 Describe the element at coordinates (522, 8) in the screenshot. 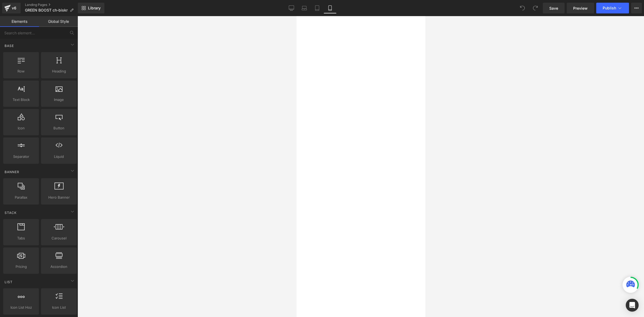

I see `button: Undo` at that location.